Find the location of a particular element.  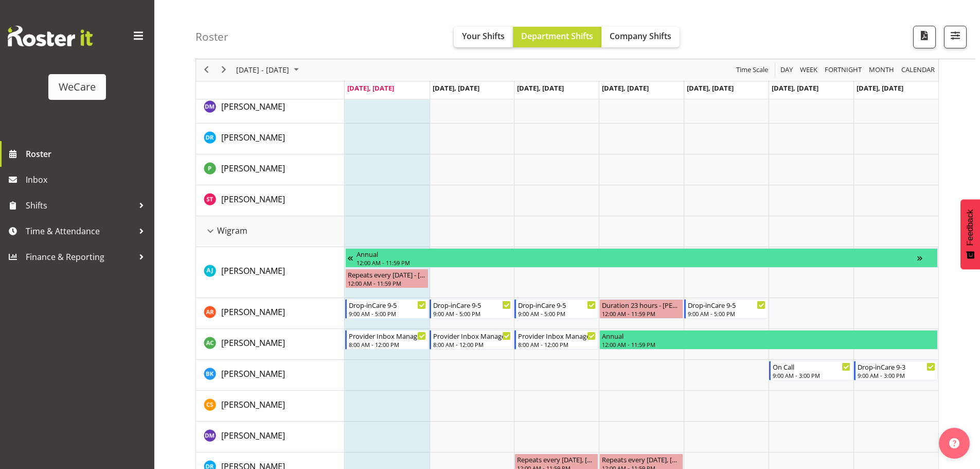

td: AJ Jones resource is located at coordinates (270, 272).